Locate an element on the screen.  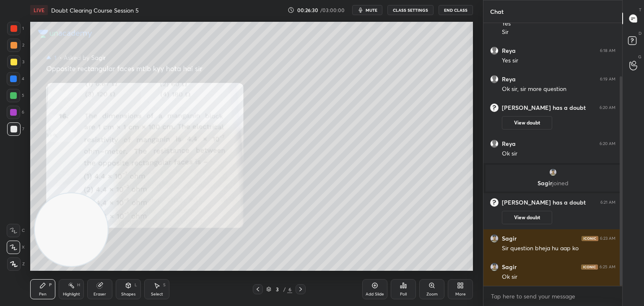
div: Eraser is located at coordinates (100, 294).